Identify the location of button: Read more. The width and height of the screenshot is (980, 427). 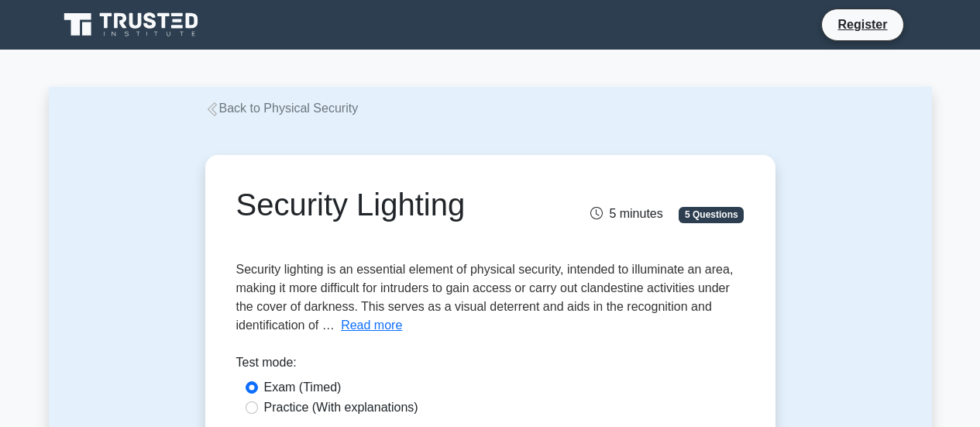
(371, 325).